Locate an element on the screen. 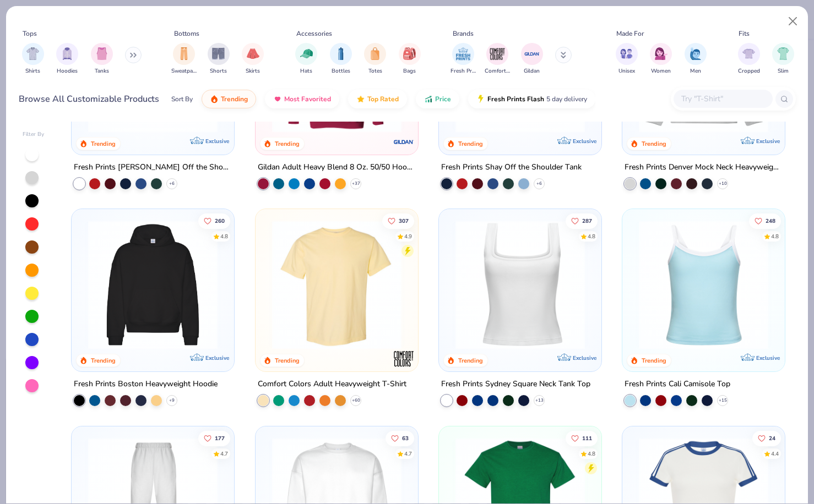  input: Try "T-Shirt" is located at coordinates (723, 99).